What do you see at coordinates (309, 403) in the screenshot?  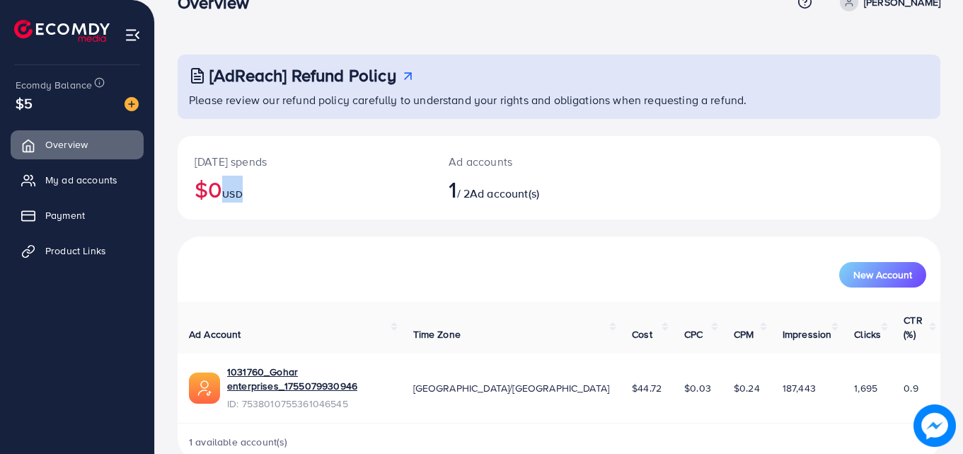 I see `span: ID: 7538010755361046545` at bounding box center [309, 403].